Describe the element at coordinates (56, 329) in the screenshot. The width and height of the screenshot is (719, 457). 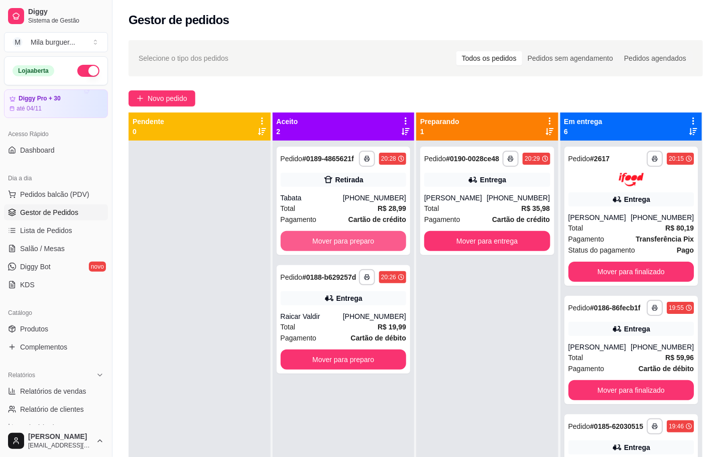
I see `a: Produtos` at that location.